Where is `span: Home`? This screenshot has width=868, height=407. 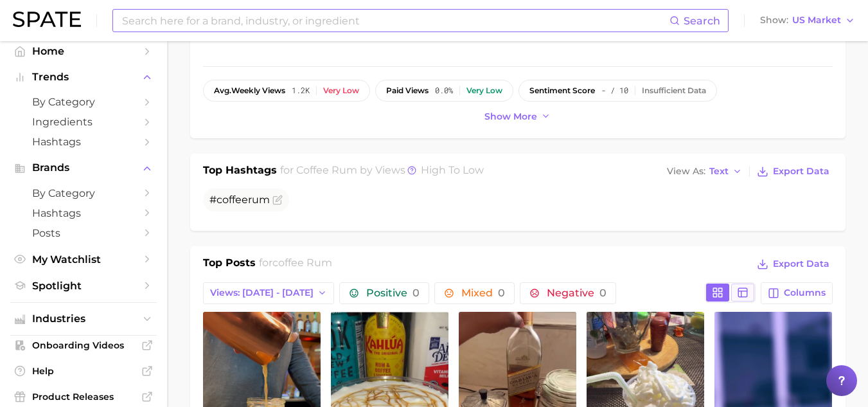 span: Home is located at coordinates (84, 51).